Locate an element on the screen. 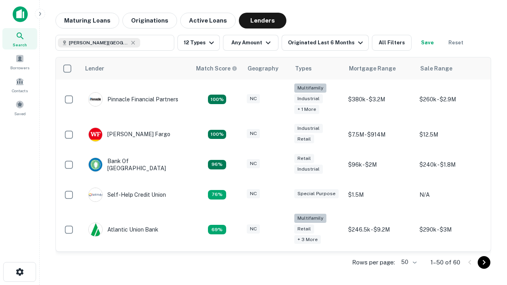 This screenshot has width=507, height=285. td: $1.5M is located at coordinates (380, 195).